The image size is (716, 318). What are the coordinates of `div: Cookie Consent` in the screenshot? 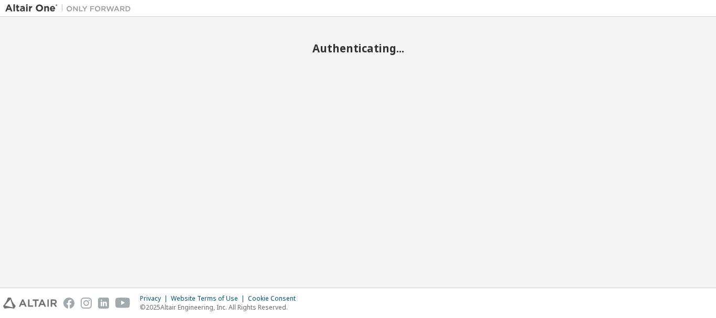 It's located at (275, 299).